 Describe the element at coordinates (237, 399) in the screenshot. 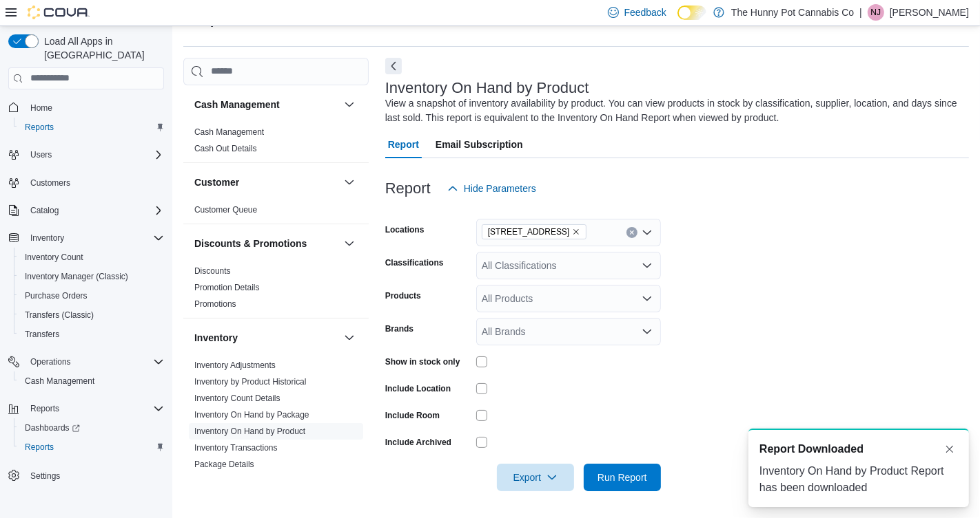

I see `span: Inventory Count Details` at that location.